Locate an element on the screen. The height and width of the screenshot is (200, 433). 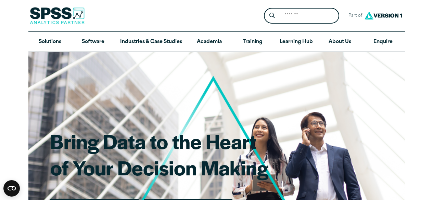
a: Training is located at coordinates (252, 42).